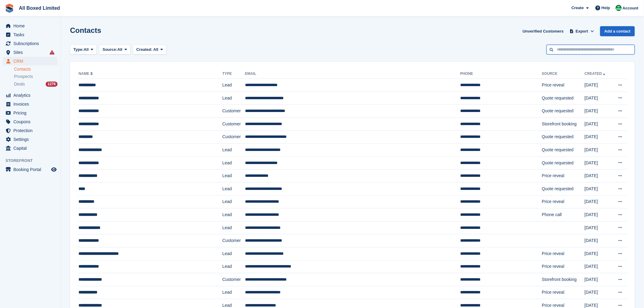 This screenshot has height=308, width=644. I want to click on th: Type, so click(234, 74).